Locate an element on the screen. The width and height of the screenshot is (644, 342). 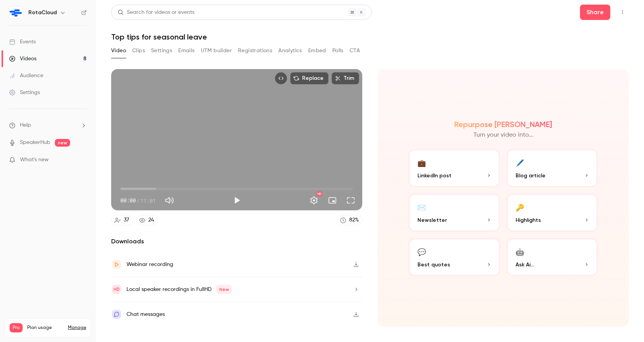
div: Full screen is located at coordinates (351, 200).